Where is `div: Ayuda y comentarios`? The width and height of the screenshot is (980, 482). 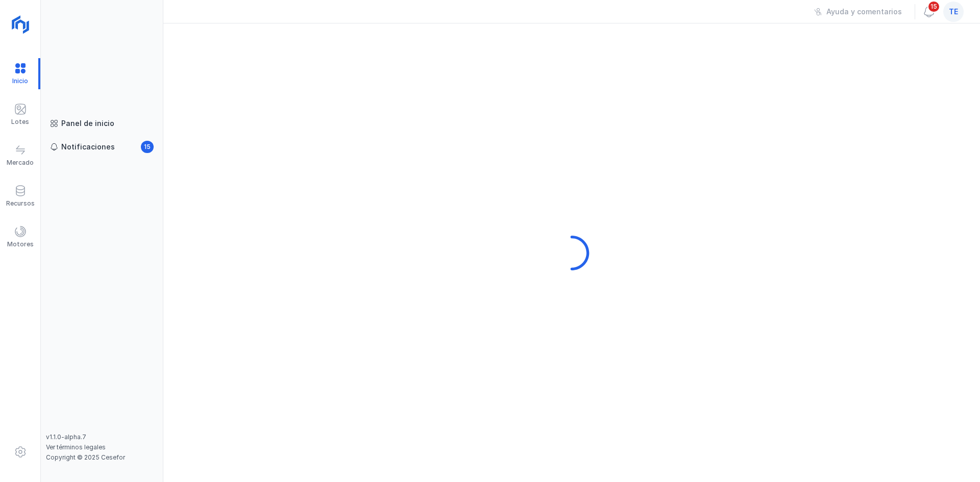 div: Ayuda y comentarios is located at coordinates (864, 11).